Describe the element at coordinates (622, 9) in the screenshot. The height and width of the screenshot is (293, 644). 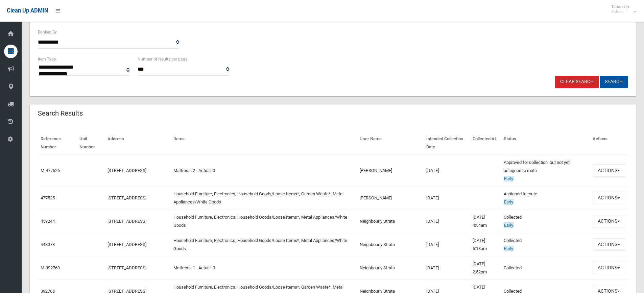
I see `span: Clean Up` at that location.